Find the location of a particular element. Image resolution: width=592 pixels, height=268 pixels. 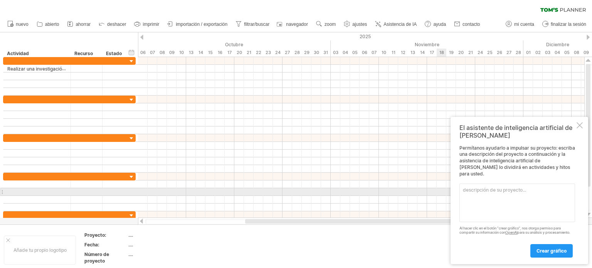

font: mi cuenta is located at coordinates (524, 24).